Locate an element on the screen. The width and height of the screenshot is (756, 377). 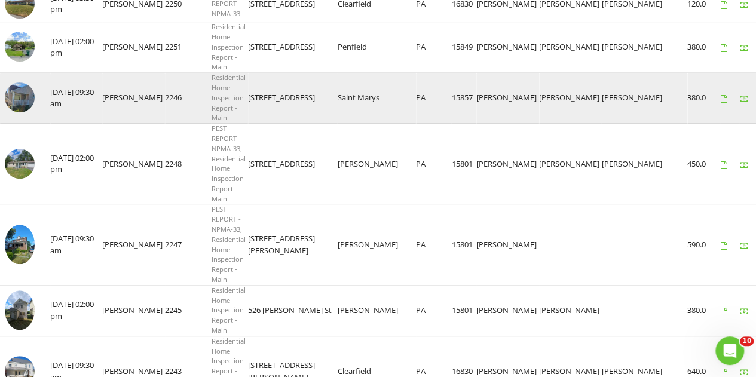
td: 15849 is located at coordinates (464, 47).